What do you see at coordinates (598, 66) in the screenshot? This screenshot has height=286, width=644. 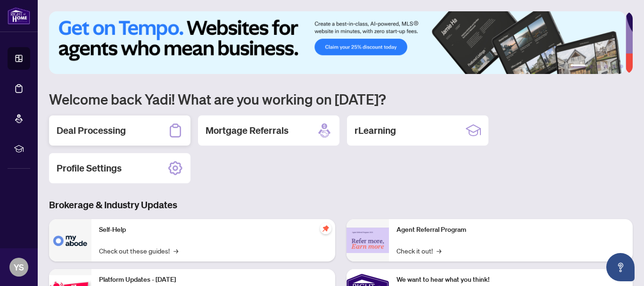 I see `button: 3` at bounding box center [598, 66].